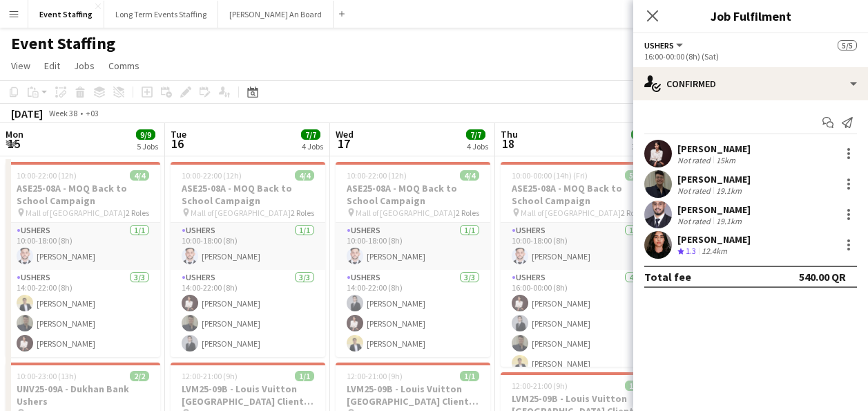 The image size is (868, 411). What do you see at coordinates (63, 112) in the screenshot?
I see `span: Week 38` at bounding box center [63, 112].